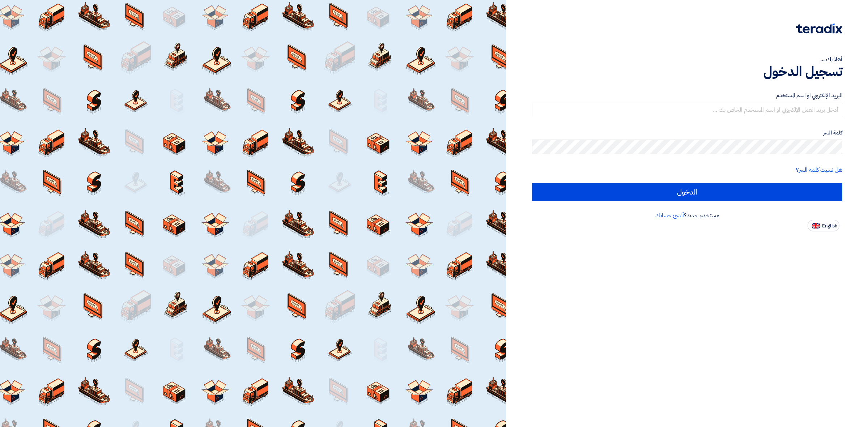 The width and height of the screenshot is (868, 427). Describe the element at coordinates (687, 110) in the screenshot. I see `input: أدخل بريد العمل الإلكتروني او اسم المستخدم الخاص بك ...` at that location.